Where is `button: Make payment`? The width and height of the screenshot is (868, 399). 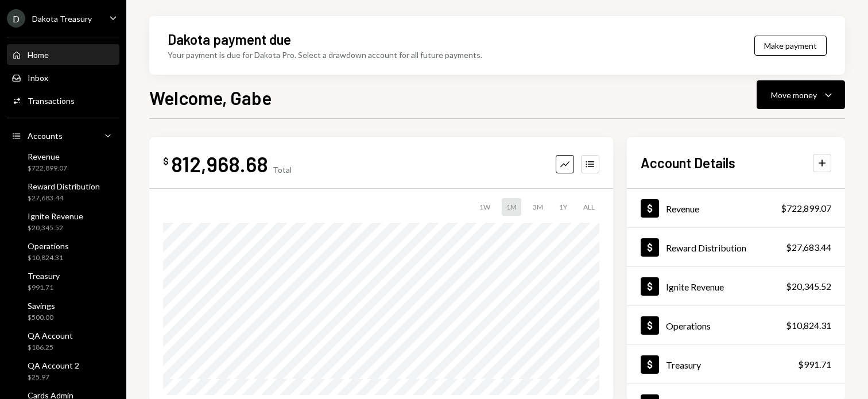
button: Make payment is located at coordinates (790, 45).